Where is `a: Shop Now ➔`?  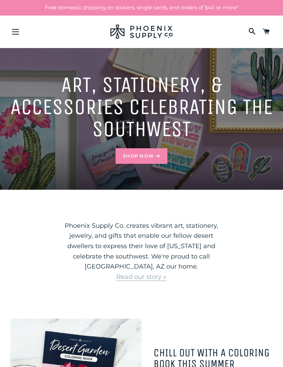 a: Shop Now ➔ is located at coordinates (142, 156).